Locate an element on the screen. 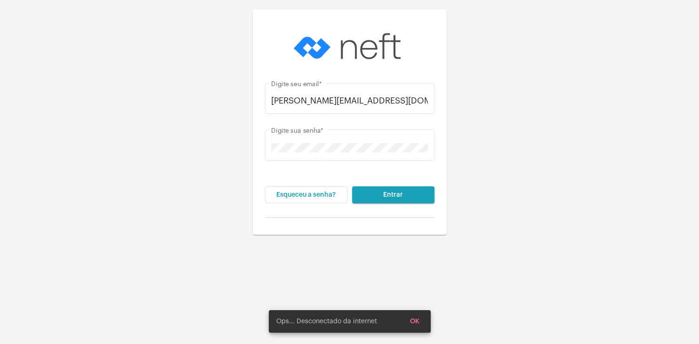 This screenshot has height=344, width=699. button: Entrar is located at coordinates (393, 195).